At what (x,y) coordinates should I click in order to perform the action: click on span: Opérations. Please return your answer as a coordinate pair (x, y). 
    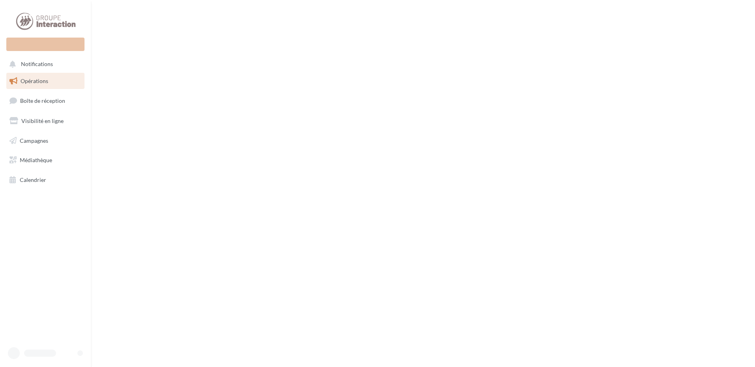
    Looking at the image, I should click on (34, 81).